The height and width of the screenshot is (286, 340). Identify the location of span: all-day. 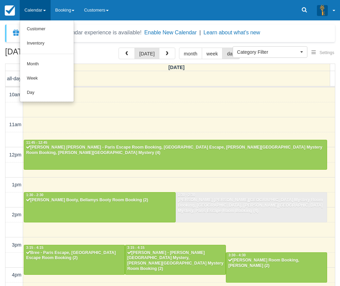
(14, 79).